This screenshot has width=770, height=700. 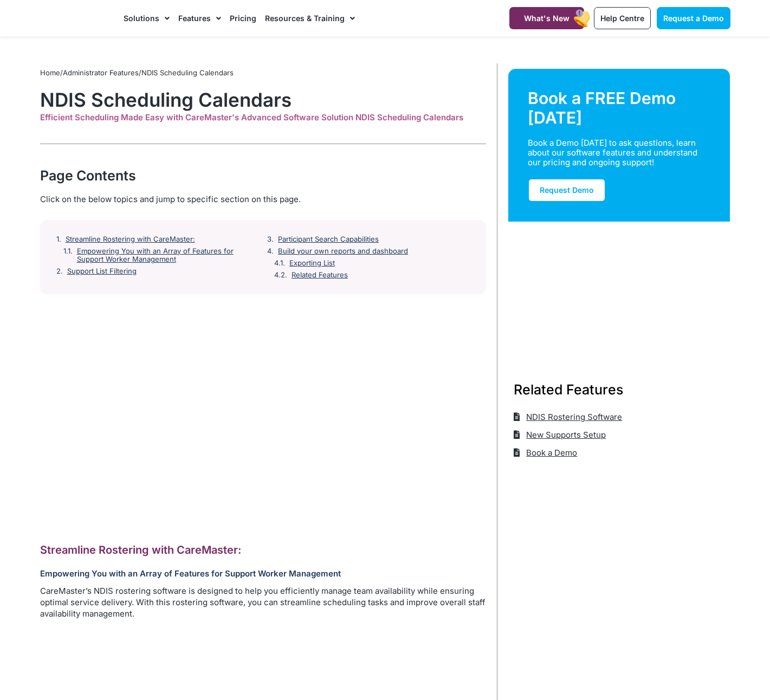 I want to click on a: Home, so click(x=50, y=72).